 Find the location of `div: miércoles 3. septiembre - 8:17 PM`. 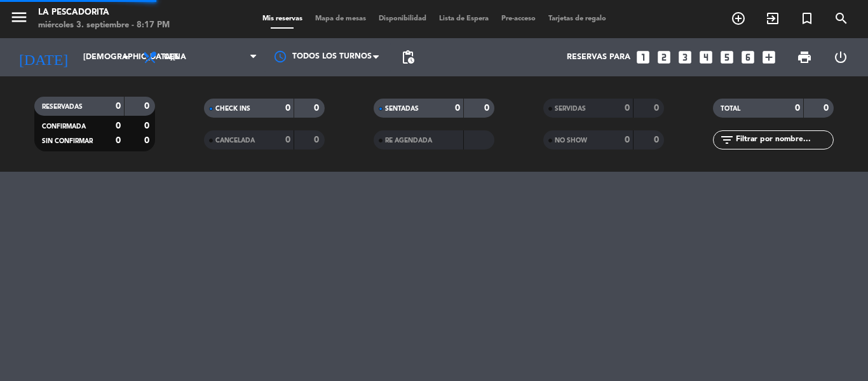

div: miércoles 3. septiembre - 8:17 PM is located at coordinates (103, 26).